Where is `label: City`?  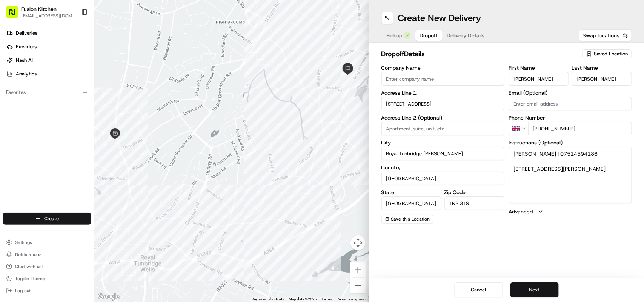 label: City is located at coordinates (443, 142).